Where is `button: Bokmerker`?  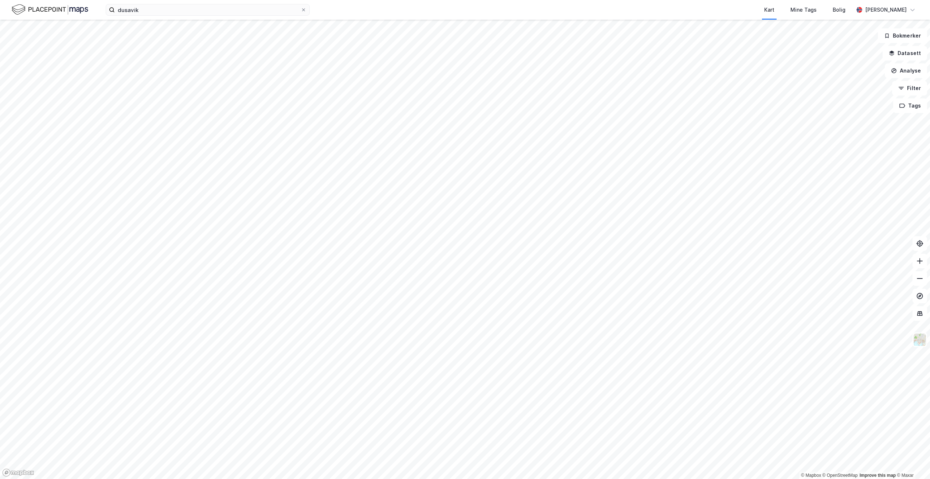 button: Bokmerker is located at coordinates (902, 36).